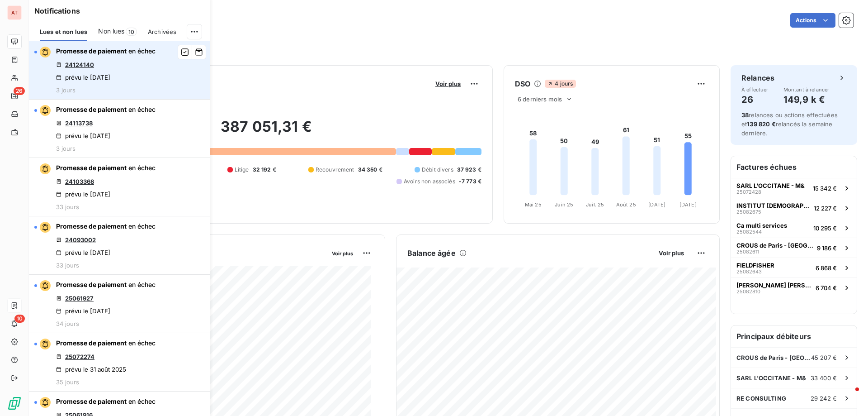 The height and width of the screenshot is (416, 868). What do you see at coordinates (826, 288) in the screenshot?
I see `span: 6 704 €` at bounding box center [826, 288].